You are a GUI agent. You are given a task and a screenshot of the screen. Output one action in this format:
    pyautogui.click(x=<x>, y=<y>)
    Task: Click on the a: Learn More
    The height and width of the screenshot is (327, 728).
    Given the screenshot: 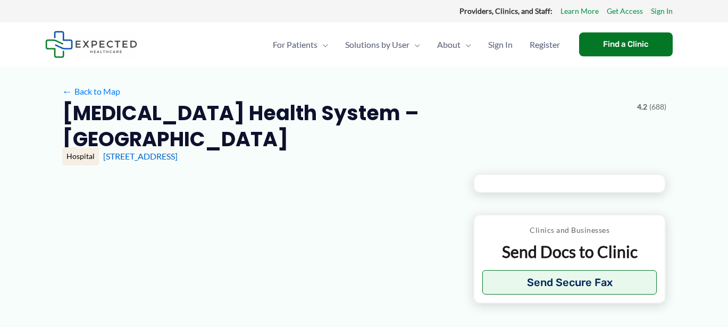 What is the action you would take?
    pyautogui.click(x=580, y=11)
    